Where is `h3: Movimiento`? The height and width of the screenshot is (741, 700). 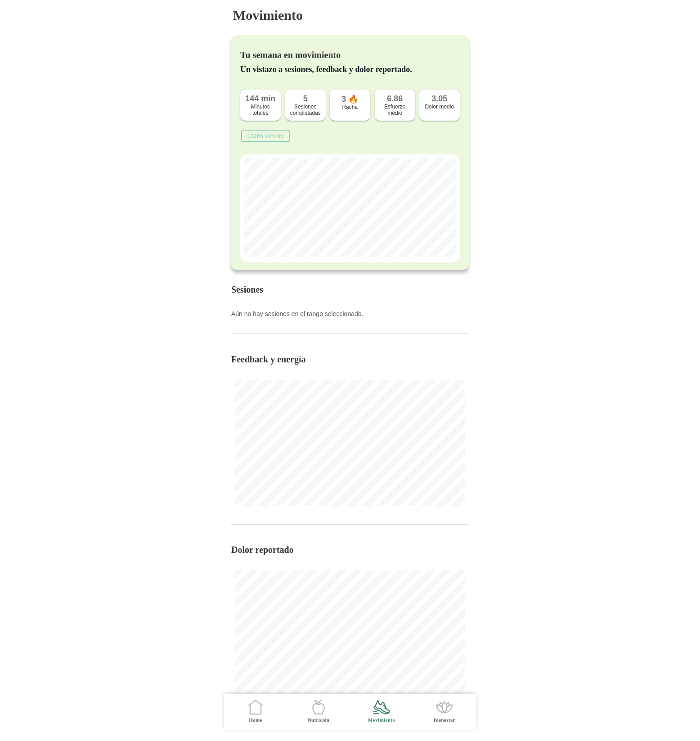 h3: Movimiento is located at coordinates (268, 15).